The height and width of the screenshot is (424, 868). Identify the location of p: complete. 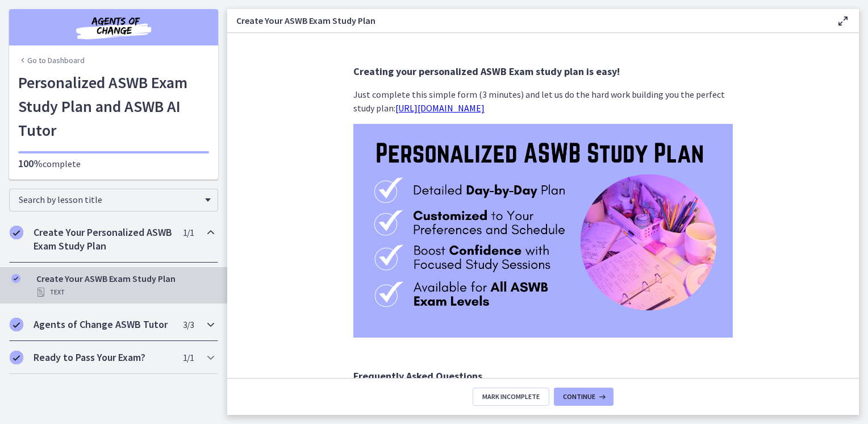
(114, 164).